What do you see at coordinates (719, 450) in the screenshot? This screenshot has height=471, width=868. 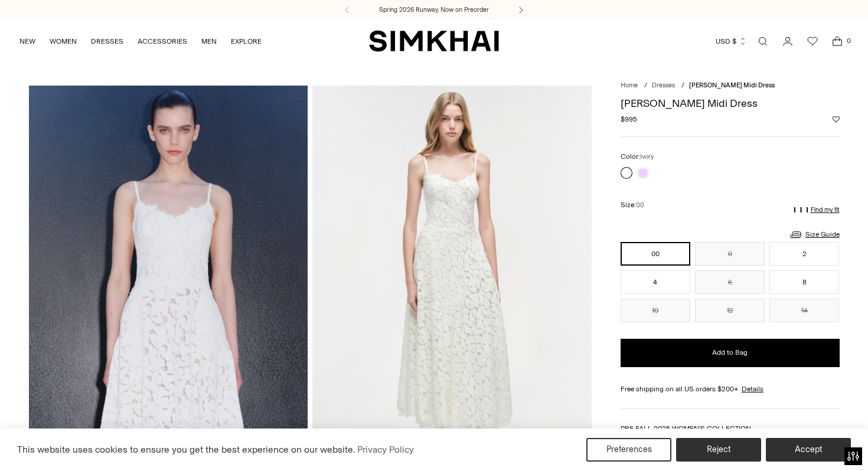 I see `button: Reject` at bounding box center [719, 450].